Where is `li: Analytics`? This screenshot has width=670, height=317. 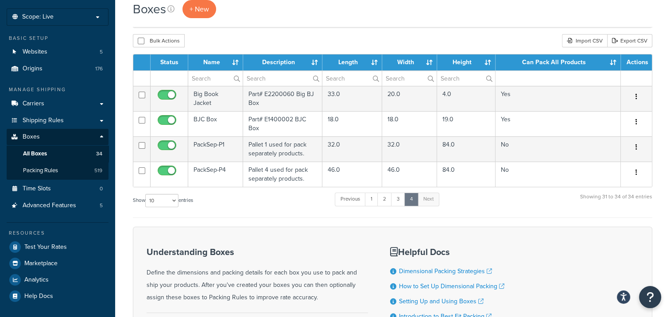
li: Analytics is located at coordinates (58, 280).